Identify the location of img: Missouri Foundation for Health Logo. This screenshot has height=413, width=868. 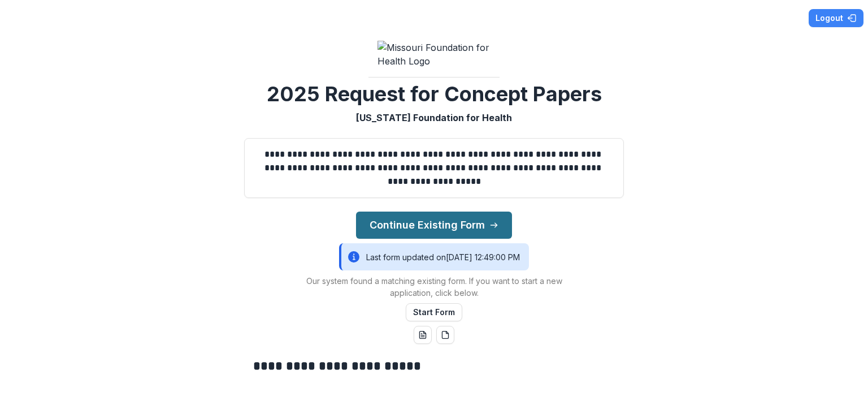
(434, 54).